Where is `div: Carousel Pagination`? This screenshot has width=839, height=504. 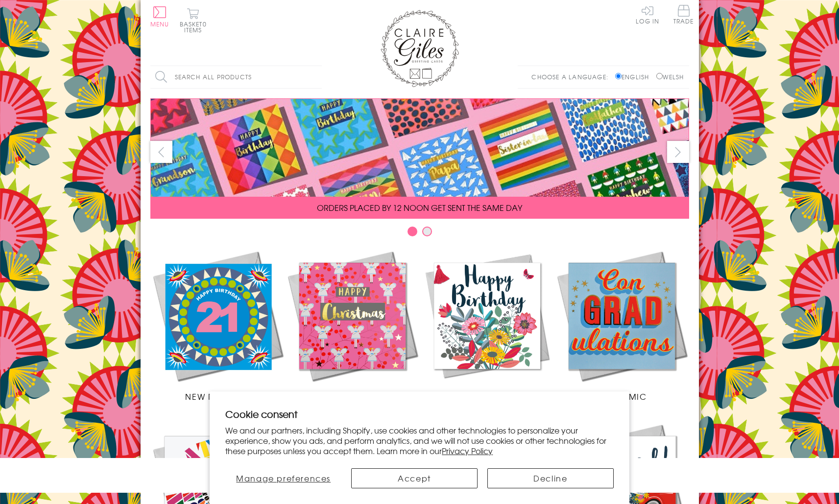
div: Carousel Pagination is located at coordinates (420, 233).